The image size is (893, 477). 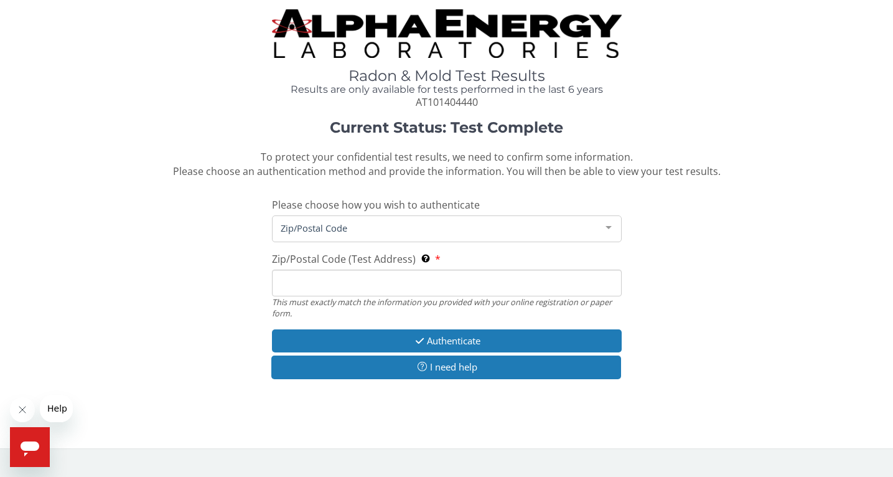 What do you see at coordinates (17, 14) in the screenshot?
I see `span: Help` at bounding box center [17, 14].